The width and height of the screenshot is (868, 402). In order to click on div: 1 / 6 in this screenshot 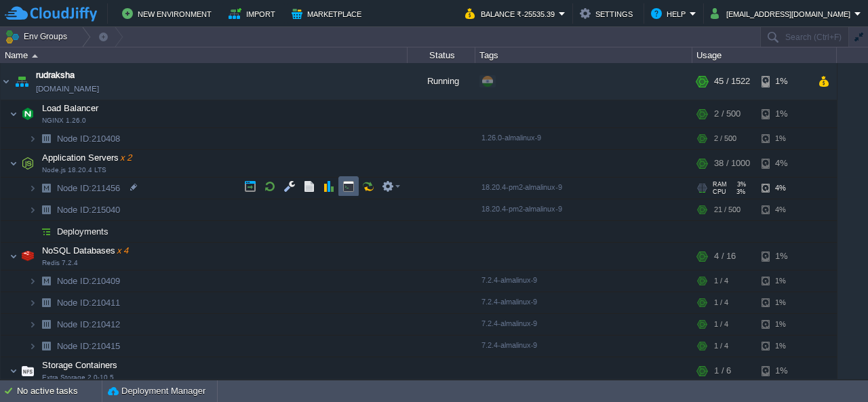, I will do `click(722, 371)`.